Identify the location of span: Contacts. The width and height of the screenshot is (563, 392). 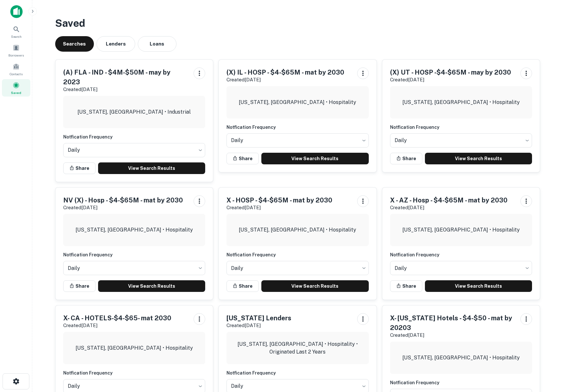
(16, 74).